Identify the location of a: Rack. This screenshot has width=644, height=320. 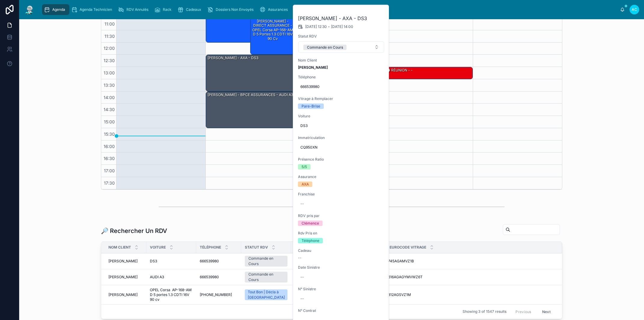
(164, 10).